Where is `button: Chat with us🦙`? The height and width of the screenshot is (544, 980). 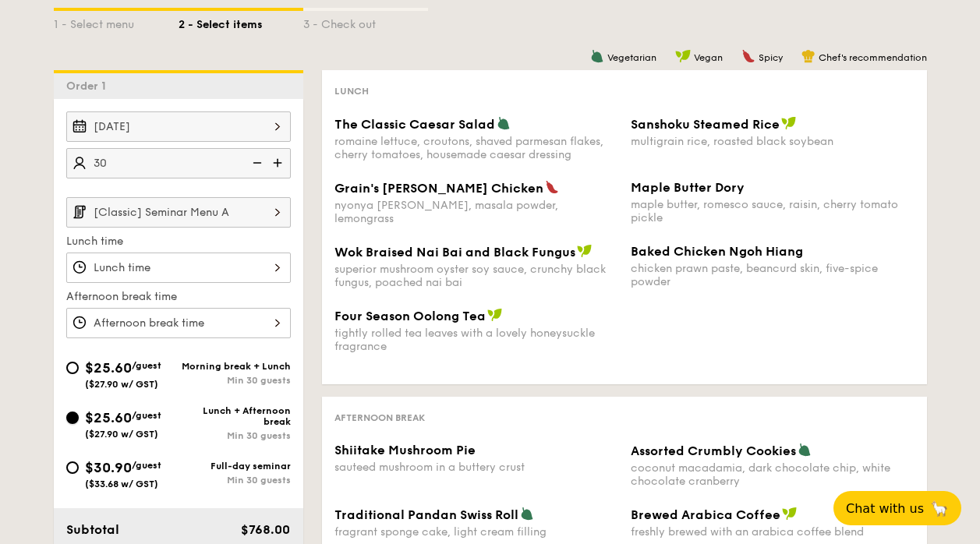 button: Chat with us🦙 is located at coordinates (898, 508).